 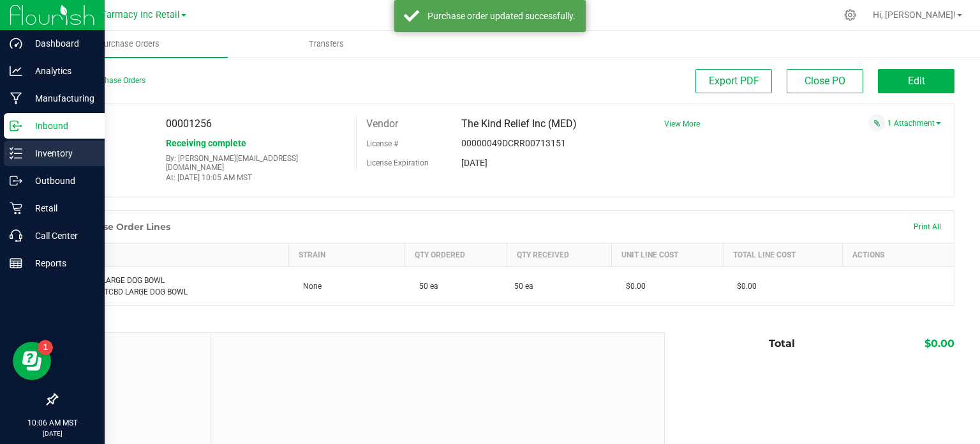 What do you see at coordinates (129, 44) in the screenshot?
I see `a: Purchase Orders` at bounding box center [129, 44].